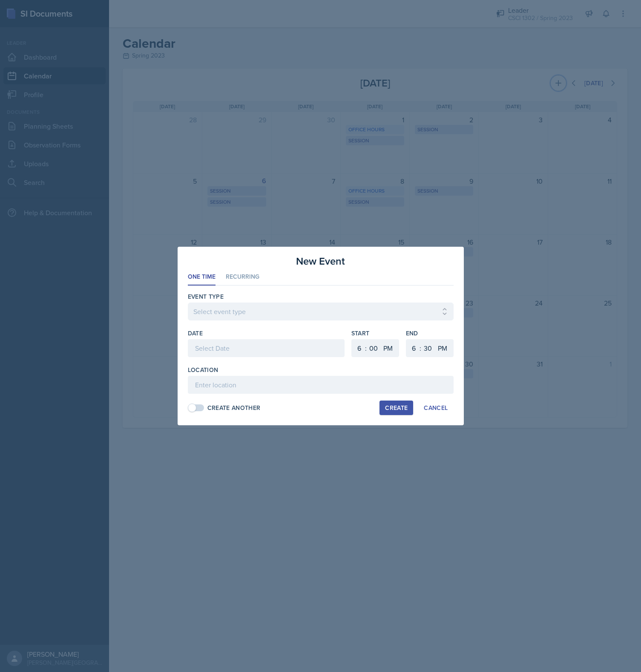  Describe the element at coordinates (195, 333) in the screenshot. I see `label: Date` at that location.